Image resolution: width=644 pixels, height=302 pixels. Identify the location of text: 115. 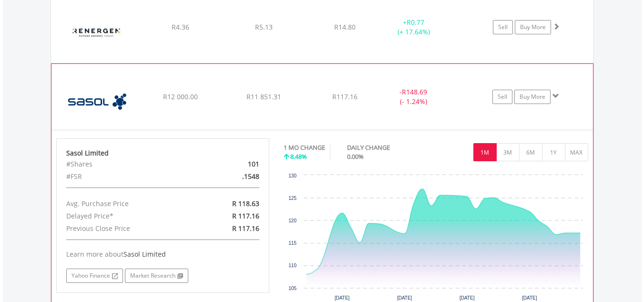
(292, 243).